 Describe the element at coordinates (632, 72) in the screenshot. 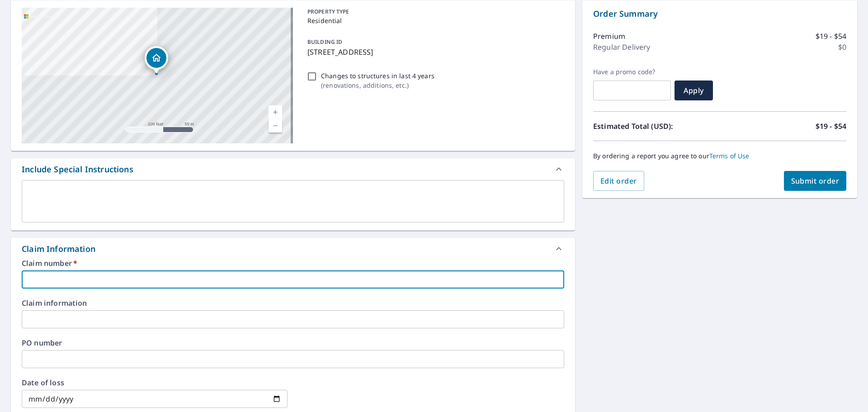

I see `label: Have a promo code?` at that location.